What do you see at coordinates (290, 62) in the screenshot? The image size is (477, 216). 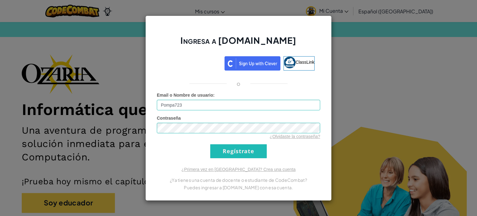 I see `img: classlink-logo-small.png` at bounding box center [290, 62].